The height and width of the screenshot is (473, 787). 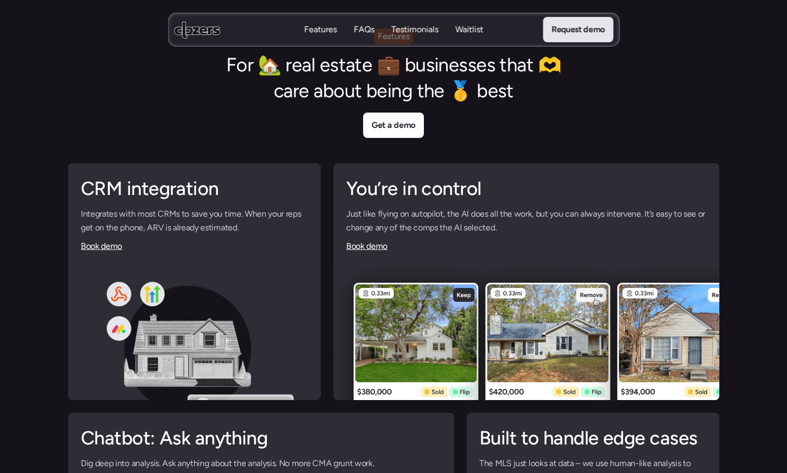 I want to click on p: Get a demo, so click(x=393, y=125).